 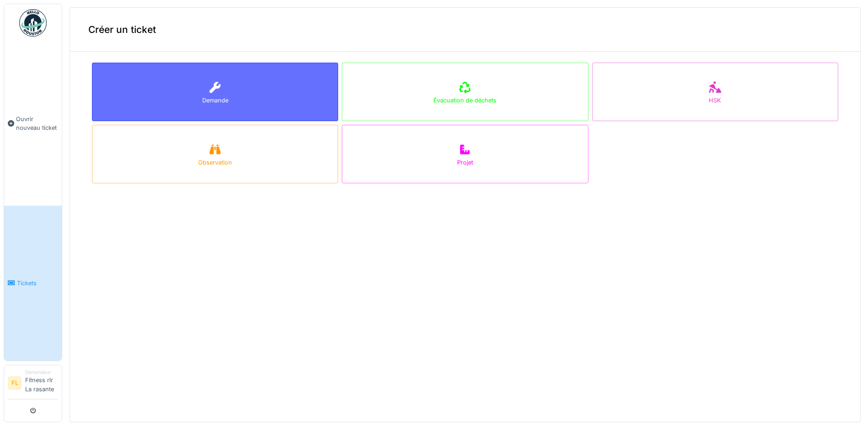 What do you see at coordinates (33, 123) in the screenshot?
I see `a: Ouvrir nouveau ticket` at bounding box center [33, 123].